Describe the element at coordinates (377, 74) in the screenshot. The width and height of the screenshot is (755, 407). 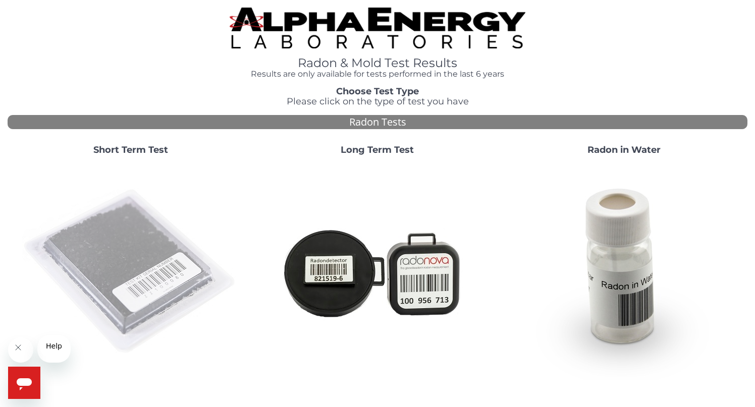
I see `h4: Results are only available for tests performed in the last 6 years` at that location.